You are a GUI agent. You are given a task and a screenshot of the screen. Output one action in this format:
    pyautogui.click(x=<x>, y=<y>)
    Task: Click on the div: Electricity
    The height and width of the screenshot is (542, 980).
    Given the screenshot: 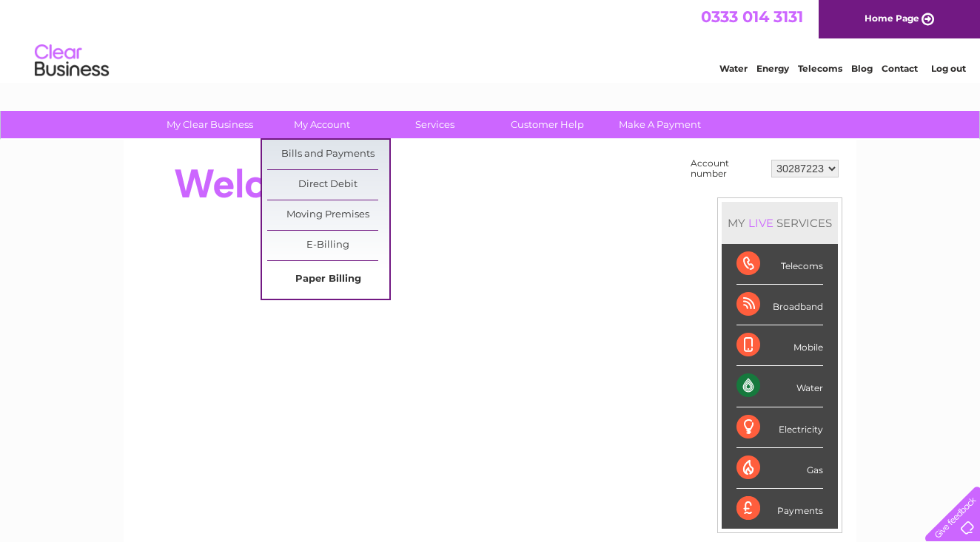 What is the action you would take?
    pyautogui.click(x=780, y=428)
    